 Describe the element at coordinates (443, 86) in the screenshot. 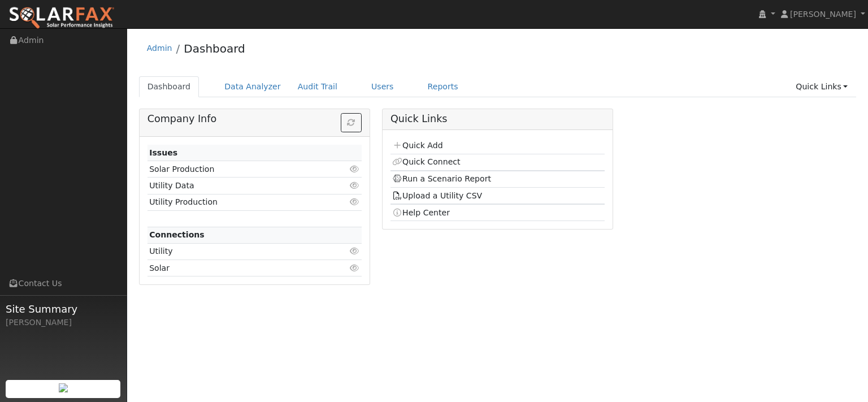

I see `a: Reports` at that location.